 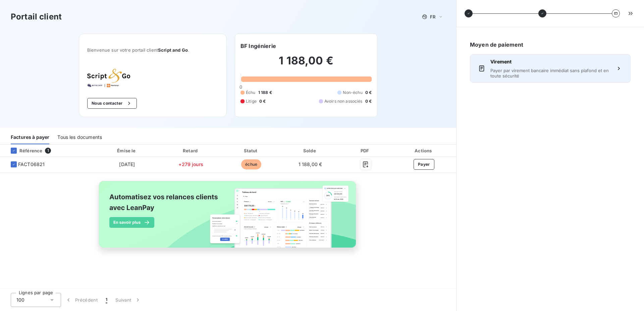 What do you see at coordinates (153, 50) in the screenshot?
I see `span: Bienvenue sur votre portail client .` at bounding box center [153, 50].